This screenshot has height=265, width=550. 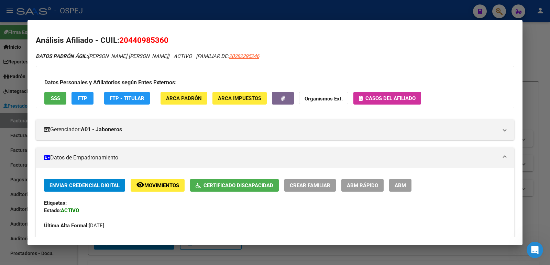 What do you see at coordinates (234, 185) in the screenshot?
I see `button: Certificado Discapacidad` at bounding box center [234, 185].